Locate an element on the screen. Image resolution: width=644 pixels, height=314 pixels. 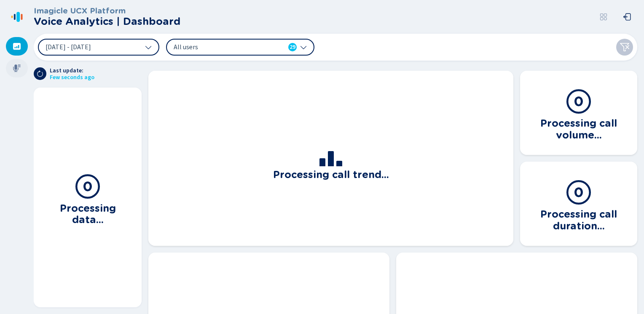
h3: Processing data... is located at coordinates (88, 212).